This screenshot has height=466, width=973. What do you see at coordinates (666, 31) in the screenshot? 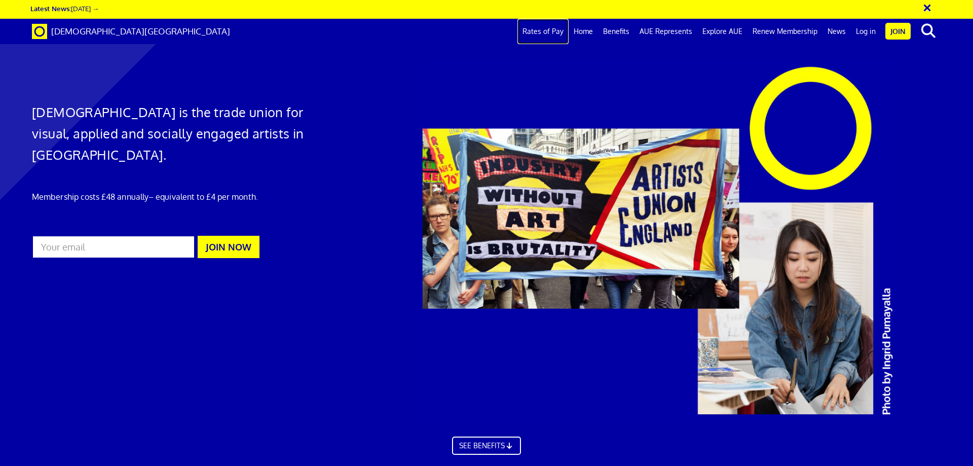
I see `a: AUE Represents` at bounding box center [666, 31].